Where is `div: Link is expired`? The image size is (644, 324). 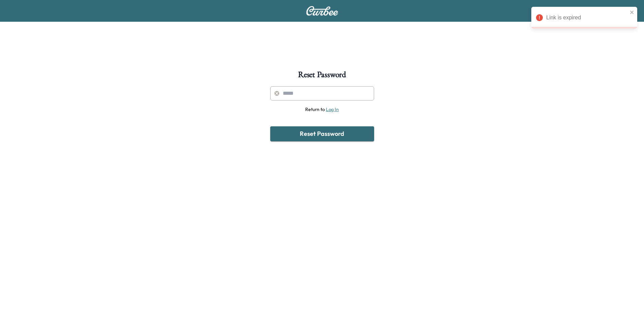
div: Link is expired is located at coordinates (587, 18).